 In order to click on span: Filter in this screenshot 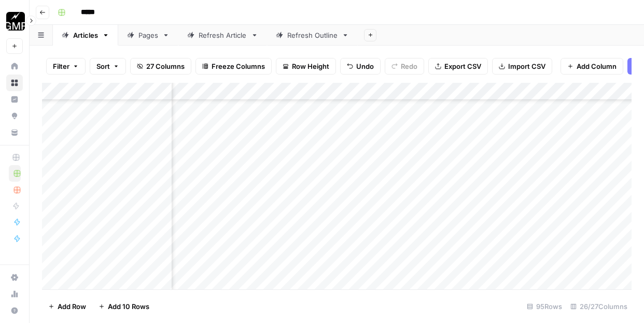, I will do `click(61, 67)`.